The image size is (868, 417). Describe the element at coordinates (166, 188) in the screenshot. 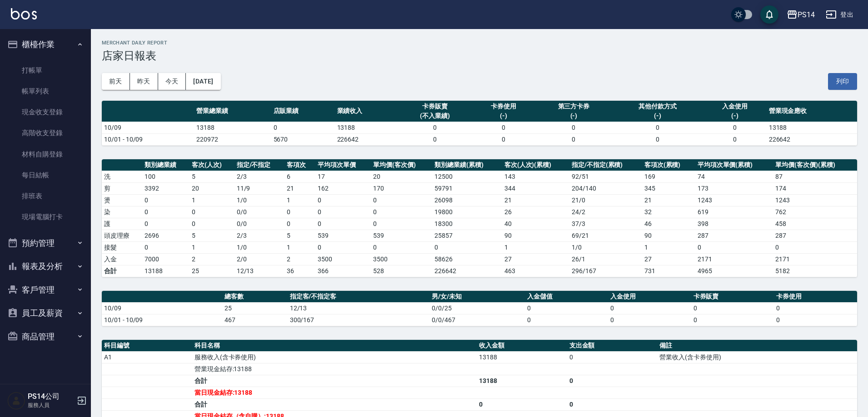

I see `td: 3392` at that location.